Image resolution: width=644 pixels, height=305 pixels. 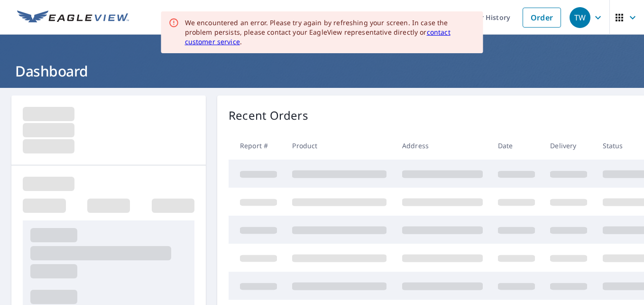 What do you see at coordinates (569, 145) in the screenshot?
I see `th: Delivery` at bounding box center [569, 145].